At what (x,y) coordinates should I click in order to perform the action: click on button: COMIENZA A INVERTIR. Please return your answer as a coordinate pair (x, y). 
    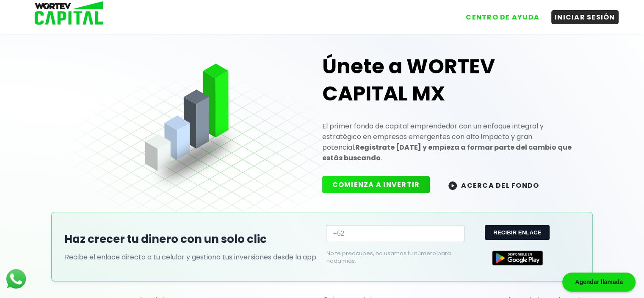
    Looking at the image, I should click on (376, 184).